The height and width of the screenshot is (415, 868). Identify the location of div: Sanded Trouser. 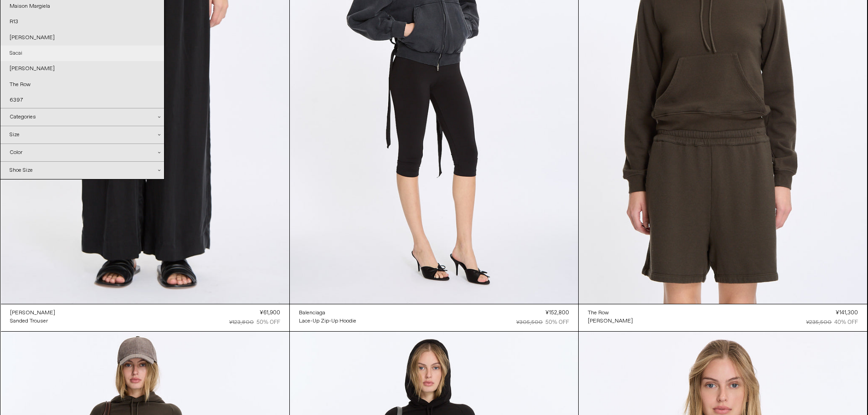
(29, 321).